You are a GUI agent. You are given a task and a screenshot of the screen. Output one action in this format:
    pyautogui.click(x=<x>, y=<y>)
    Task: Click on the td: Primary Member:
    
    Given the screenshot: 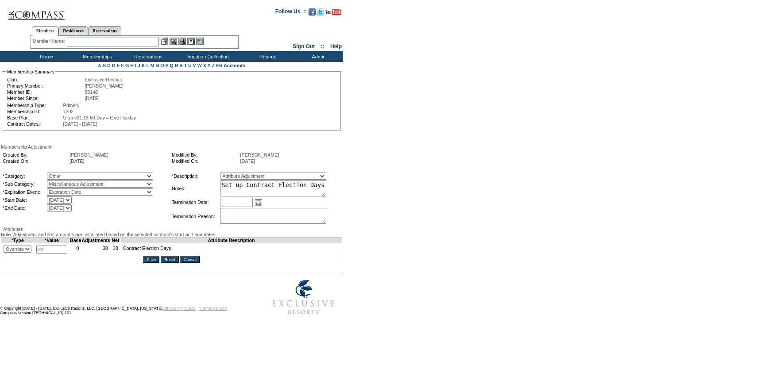 What is the action you would take?
    pyautogui.click(x=45, y=86)
    